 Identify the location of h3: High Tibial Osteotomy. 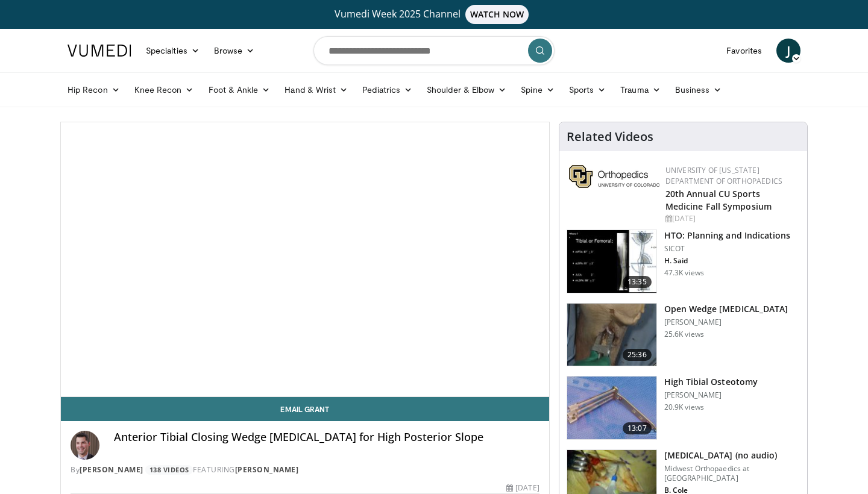
(711, 381).